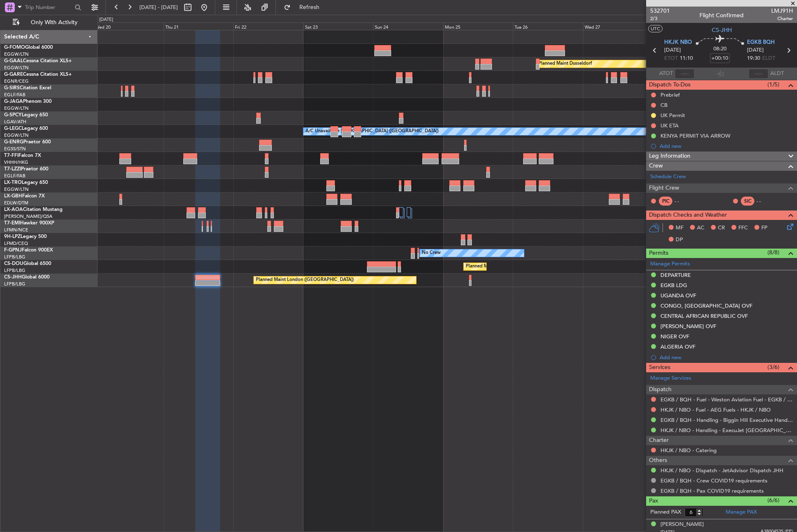 This screenshot has width=797, height=532. Describe the element at coordinates (27, 142) in the screenshot. I see `a: G-ENRGPraetor 600` at that location.